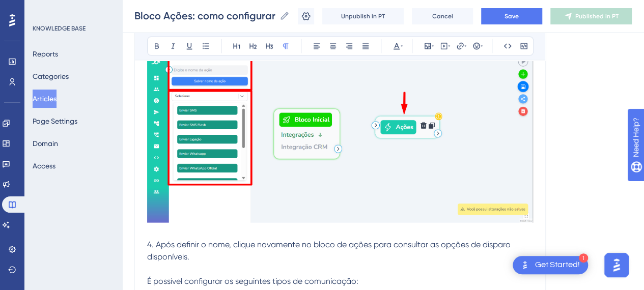  Describe the element at coordinates (512, 16) in the screenshot. I see `span: Save` at that location.